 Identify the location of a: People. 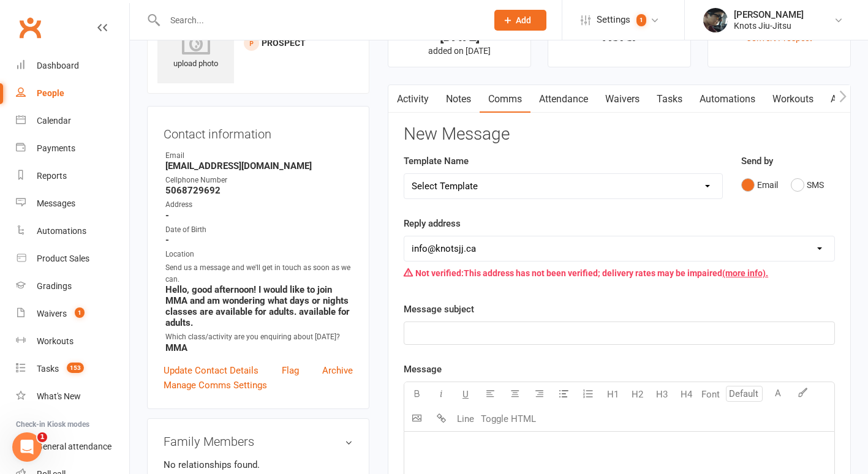
(73, 93).